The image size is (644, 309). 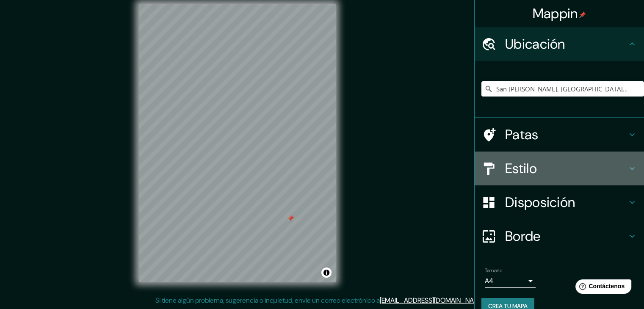 What do you see at coordinates (583, 15) in the screenshot?
I see `img: pin-icon.png` at bounding box center [583, 15].